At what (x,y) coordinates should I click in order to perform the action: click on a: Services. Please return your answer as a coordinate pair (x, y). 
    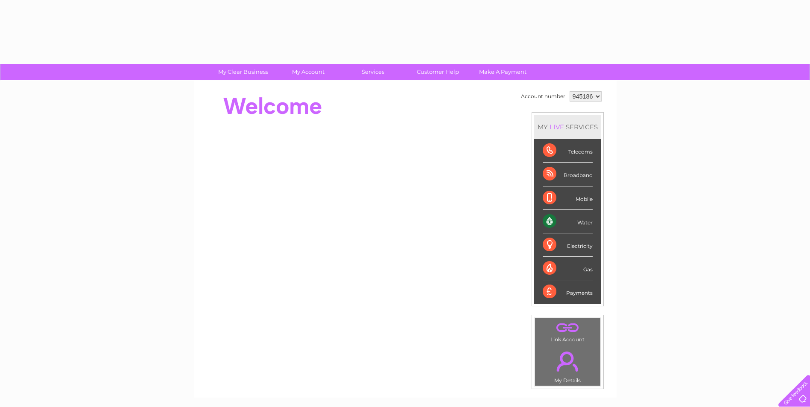
    Looking at the image, I should click on (373, 72).